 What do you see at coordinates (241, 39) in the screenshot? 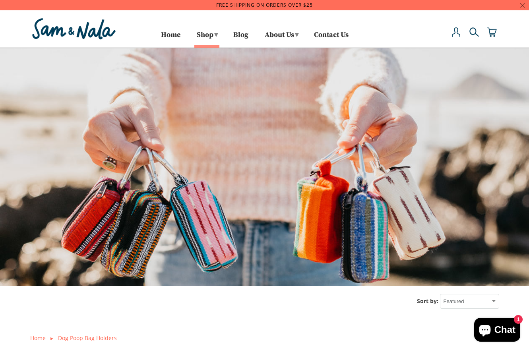
I see `a: Blog` at bounding box center [241, 39].